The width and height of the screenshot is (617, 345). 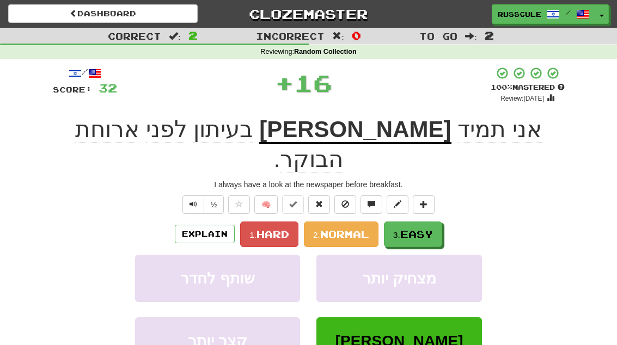 I want to click on span: אני, so click(x=527, y=130).